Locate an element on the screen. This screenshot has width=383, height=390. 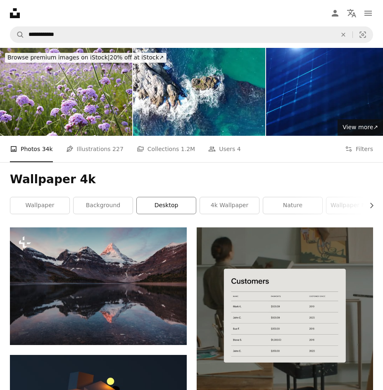
span: 227 is located at coordinates (118, 149).